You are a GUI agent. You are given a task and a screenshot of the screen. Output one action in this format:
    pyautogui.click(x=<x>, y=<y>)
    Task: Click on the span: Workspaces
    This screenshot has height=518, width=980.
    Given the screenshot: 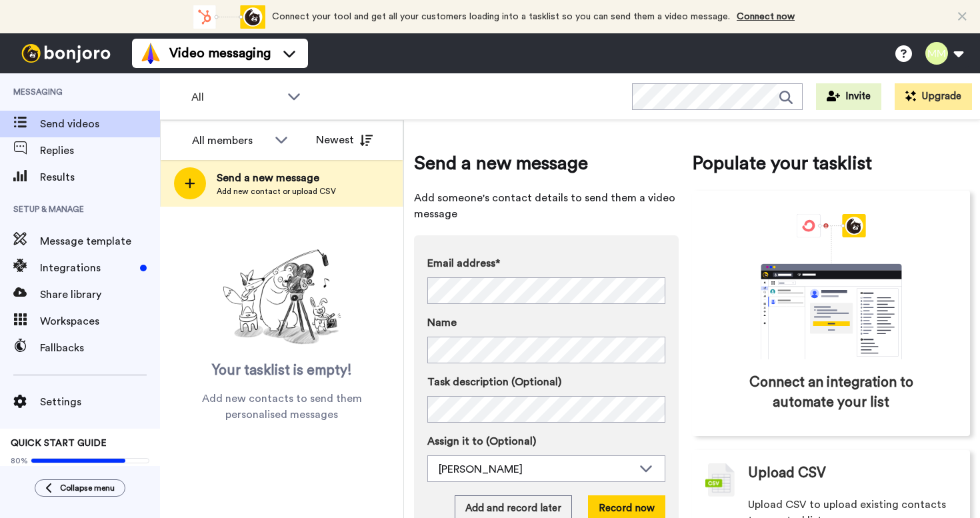 What is the action you would take?
    pyautogui.click(x=100, y=322)
    